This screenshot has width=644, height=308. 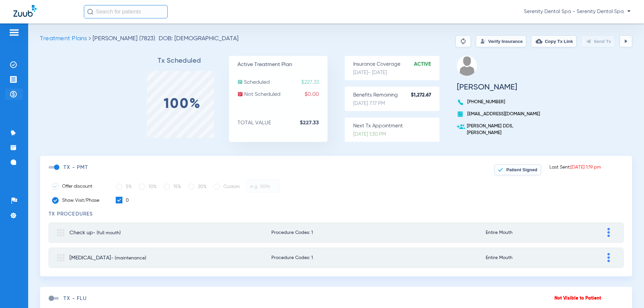 What do you see at coordinates (197, 187) in the screenshot?
I see `label: 20%` at bounding box center [197, 187].